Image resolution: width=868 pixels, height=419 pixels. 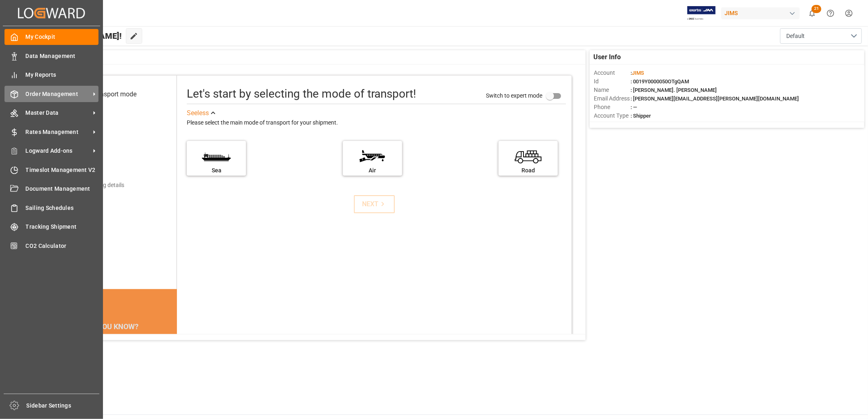 What do you see at coordinates (613, 107) in the screenshot?
I see `span: Phone` at bounding box center [613, 107].